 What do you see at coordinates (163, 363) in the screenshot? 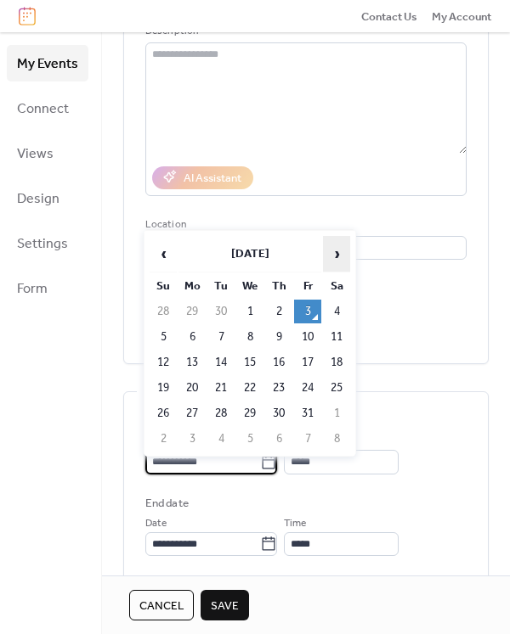
I see `td: 12` at bounding box center [163, 363].